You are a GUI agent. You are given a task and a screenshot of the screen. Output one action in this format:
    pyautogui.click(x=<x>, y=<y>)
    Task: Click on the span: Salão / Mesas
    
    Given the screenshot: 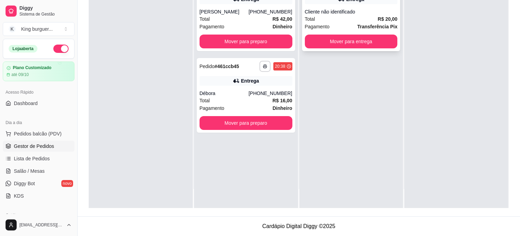 What is the action you would take?
    pyautogui.click(x=29, y=171)
    